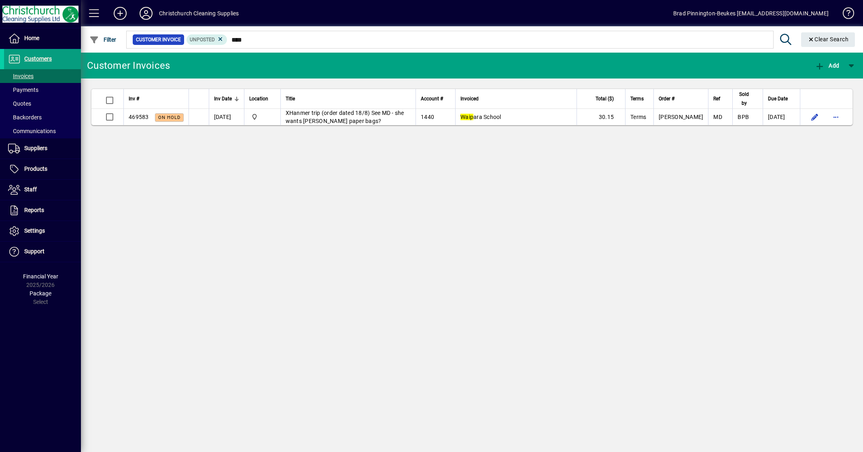 Image resolution: width=863 pixels, height=452 pixels. Describe the element at coordinates (139, 117) in the screenshot. I see `span: 469583` at that location.